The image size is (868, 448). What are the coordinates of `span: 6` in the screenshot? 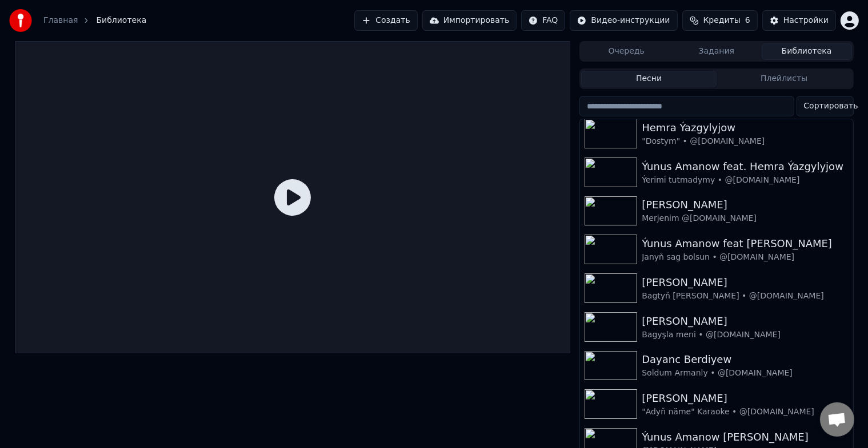 It's located at (747, 20).